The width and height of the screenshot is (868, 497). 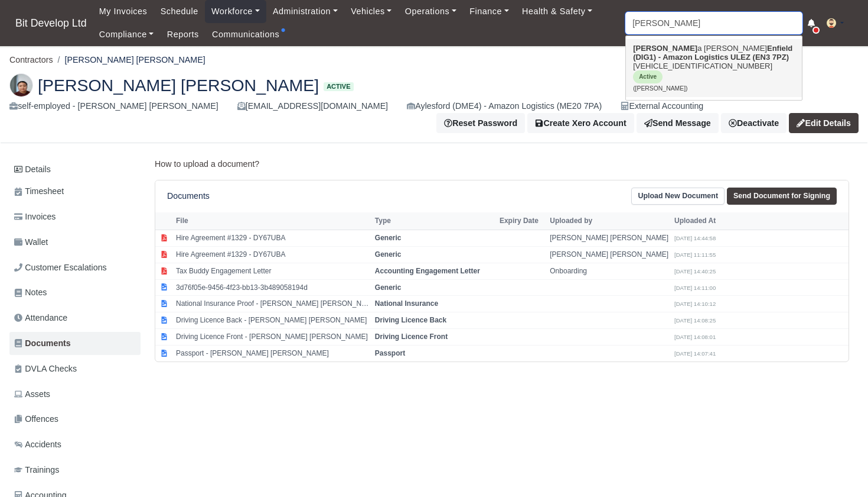 What do you see at coordinates (677, 123) in the screenshot?
I see `a: Send Message` at bounding box center [677, 123].